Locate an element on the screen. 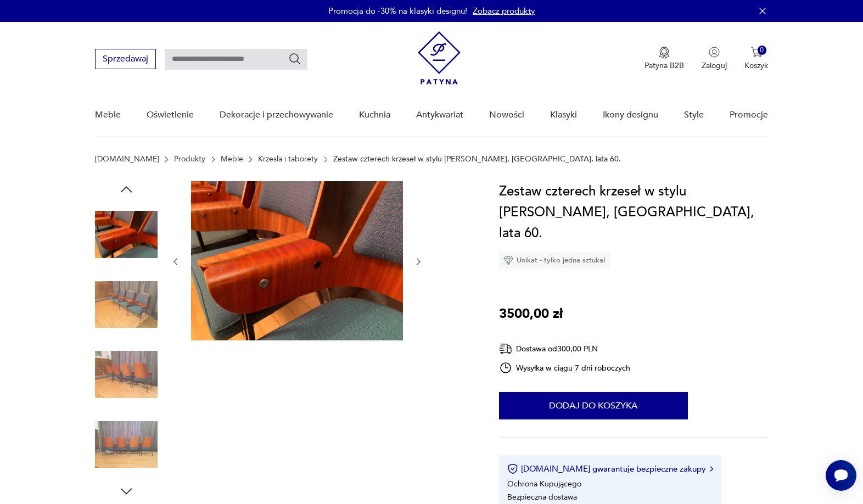 The image size is (863, 504). button: Zaloguj is located at coordinates (714, 59).